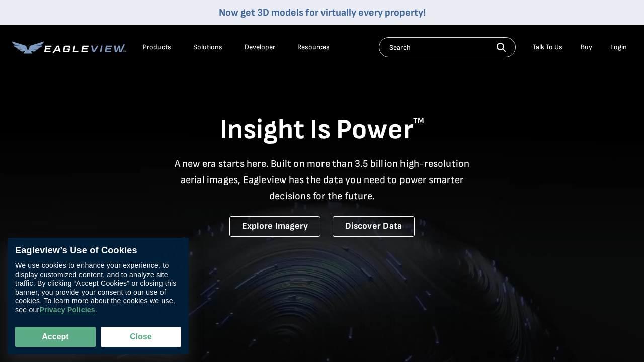  What do you see at coordinates (208, 47) in the screenshot?
I see `div: Solutions` at bounding box center [208, 47].